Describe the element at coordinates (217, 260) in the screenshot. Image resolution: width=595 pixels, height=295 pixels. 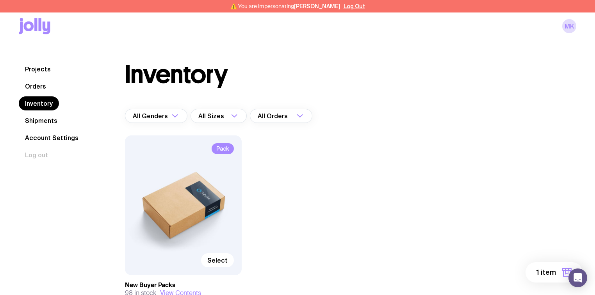
I see `span: Select` at that location.